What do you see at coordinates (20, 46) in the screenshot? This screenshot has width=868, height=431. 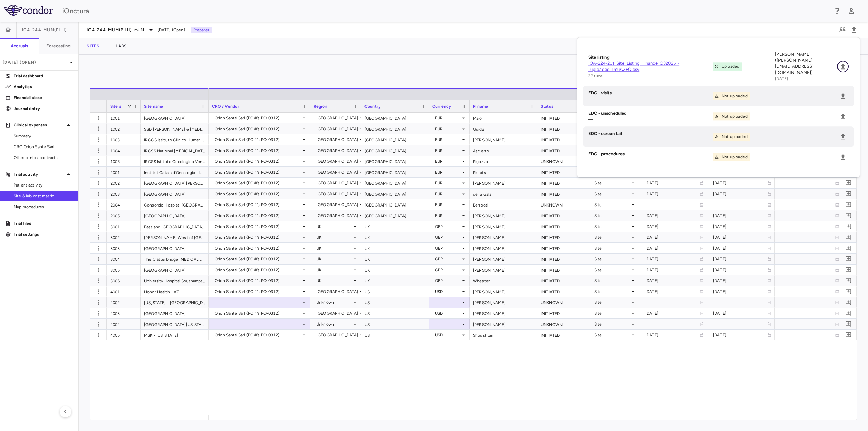 I see `h6: Accruals` at bounding box center [20, 46].